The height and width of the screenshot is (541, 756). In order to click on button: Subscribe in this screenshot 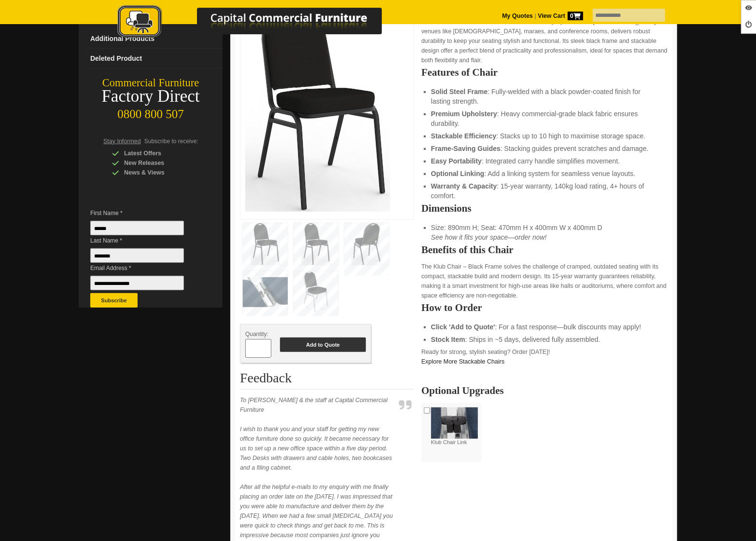, I will do `click(114, 301)`.